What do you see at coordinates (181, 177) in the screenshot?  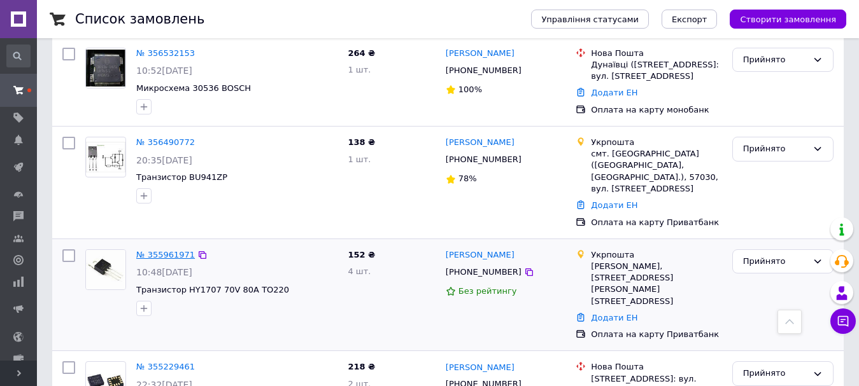 I see `a: Транзистор BU941ZP` at bounding box center [181, 177].